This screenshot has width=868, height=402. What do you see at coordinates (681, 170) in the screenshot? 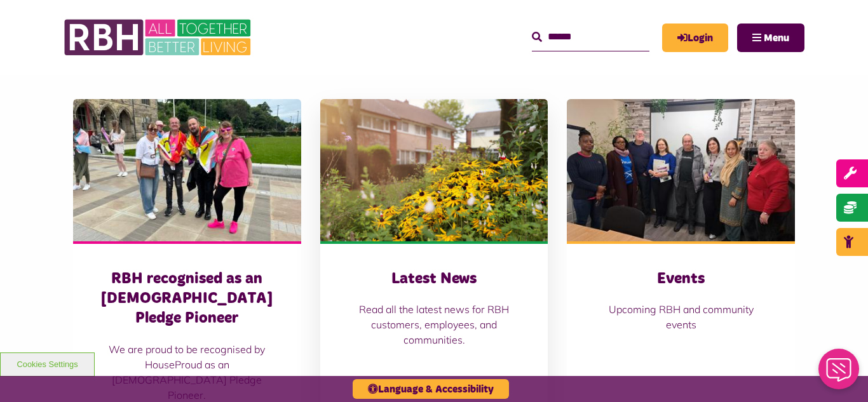
I see `img: Group photo of customers and colleagues at Spotland Community Centre` at bounding box center [681, 170].